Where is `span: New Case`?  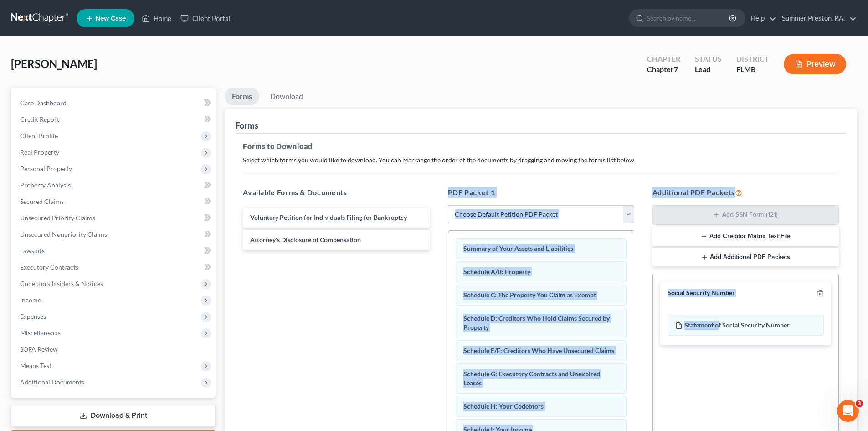 span: New Case is located at coordinates (110, 18).